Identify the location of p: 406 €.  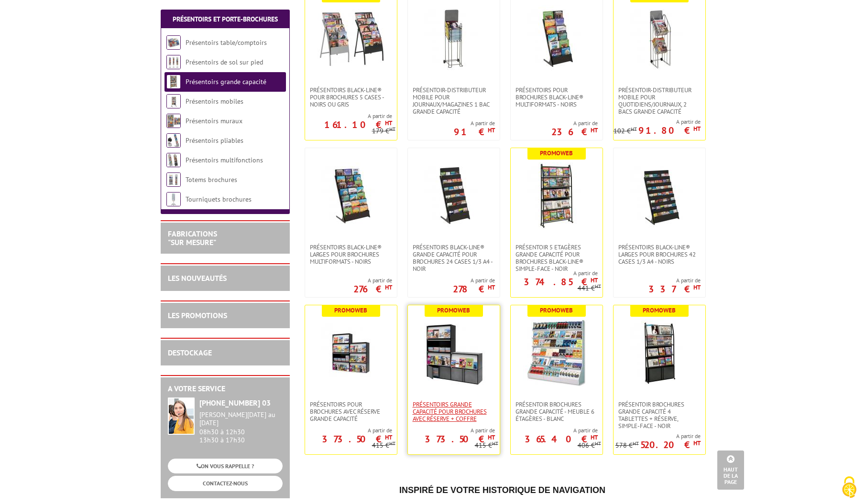
(589, 446).